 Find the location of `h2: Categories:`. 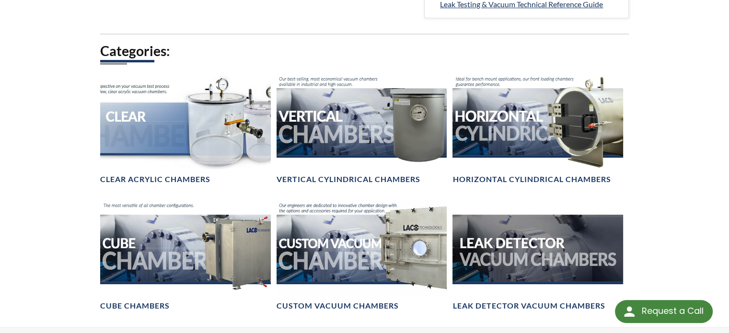

h2: Categories: is located at coordinates (365, 51).